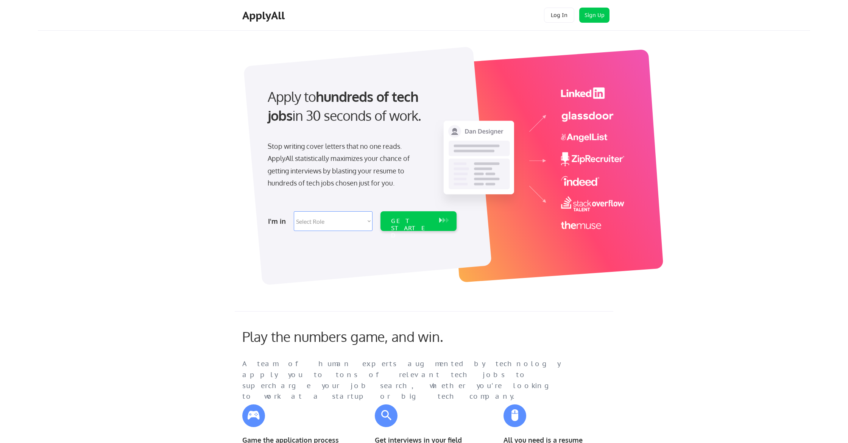  I want to click on strong: hundreds of tech jobs, so click(345, 106).